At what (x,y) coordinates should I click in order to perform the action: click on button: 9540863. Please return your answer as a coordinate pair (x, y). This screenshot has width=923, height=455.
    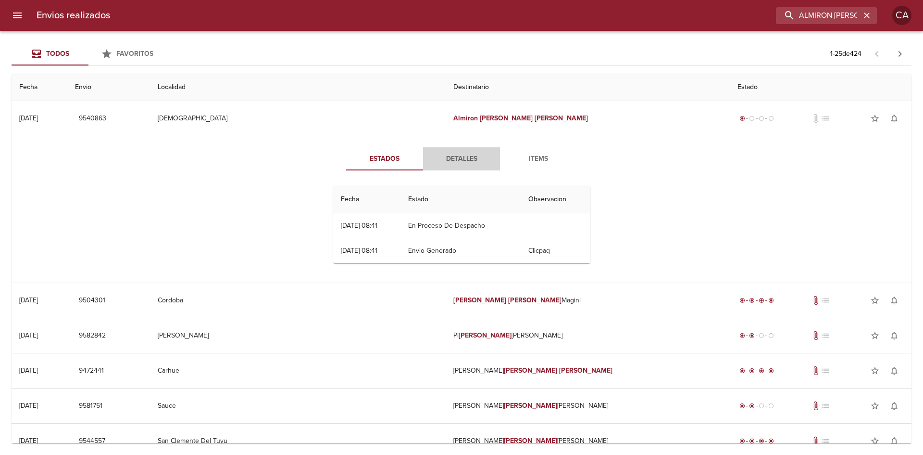
    Looking at the image, I should click on (92, 118).